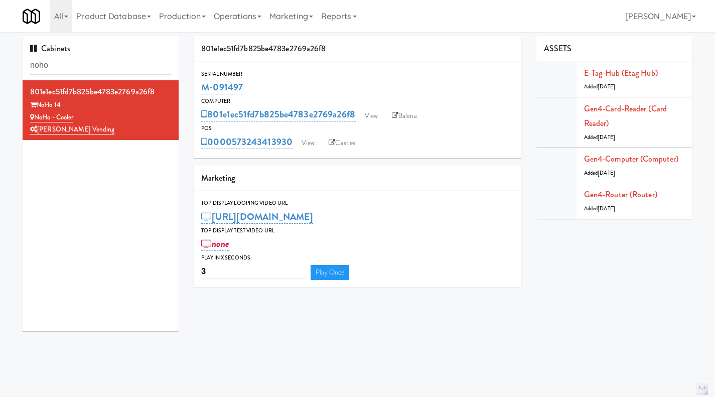  I want to click on a: 801e1ec51fd7b825be4783e2769a26f8, so click(278, 114).